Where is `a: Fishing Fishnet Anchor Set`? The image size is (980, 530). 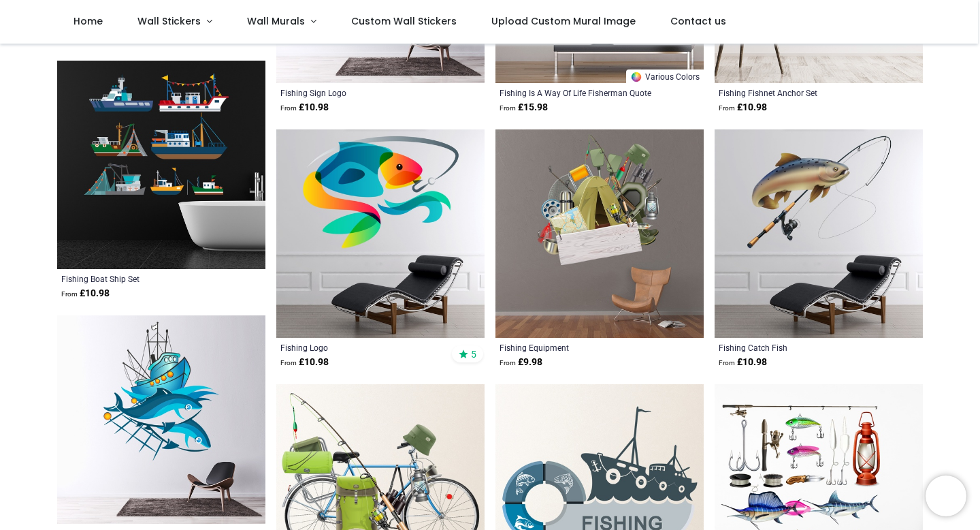
a: Fishing Fishnet Anchor Set is located at coordinates (798, 93).